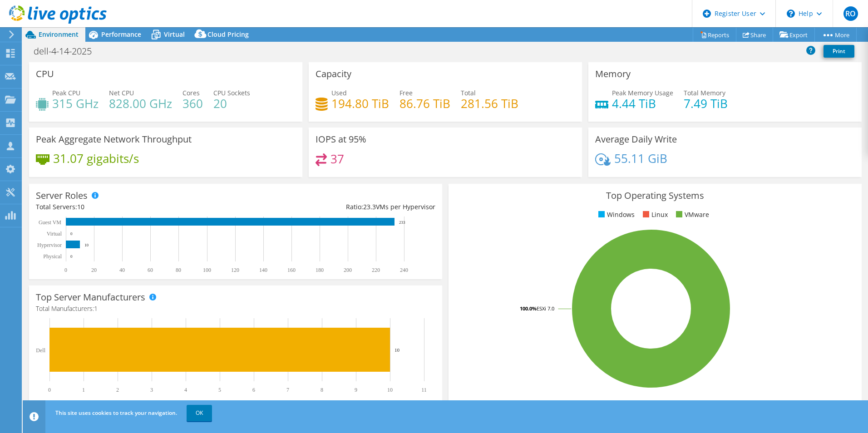 Image resolution: width=868 pixels, height=433 pixels. Describe the element at coordinates (404, 270) in the screenshot. I see `text: 240` at that location.